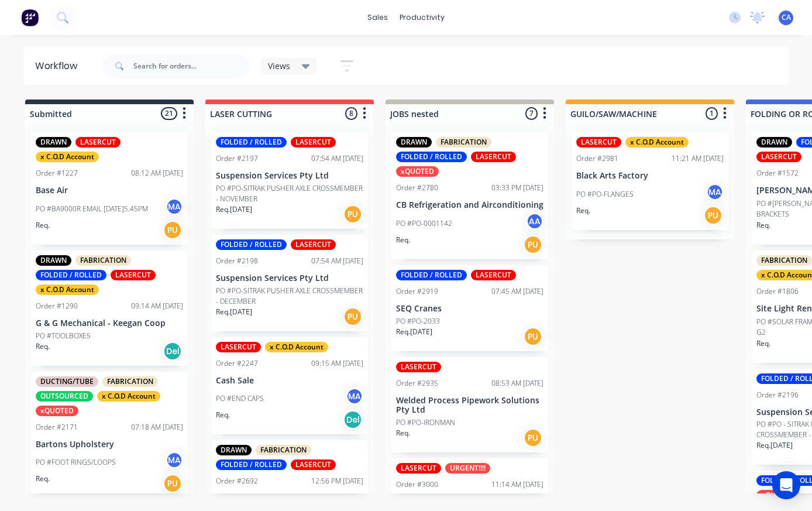 This screenshot has height=511, width=812. What do you see at coordinates (470, 205) in the screenshot?
I see `p: CB Refrigeration and Airconditioning` at bounding box center [470, 205].